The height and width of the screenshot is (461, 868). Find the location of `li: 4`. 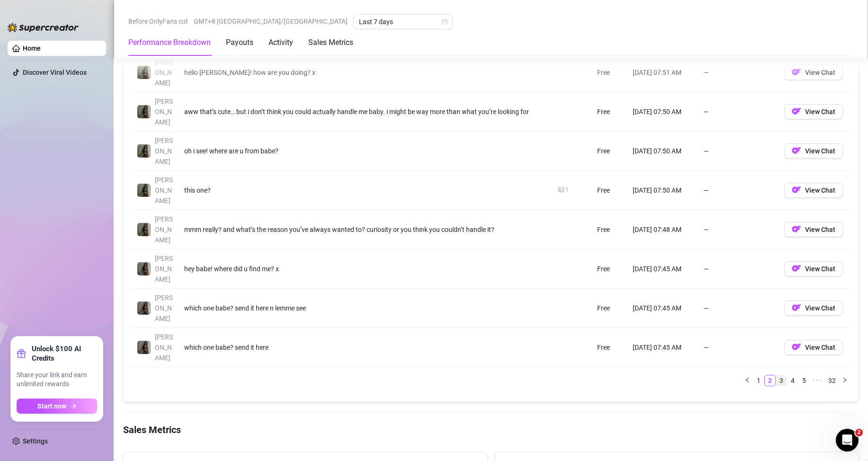

li: 4 is located at coordinates (793, 381).